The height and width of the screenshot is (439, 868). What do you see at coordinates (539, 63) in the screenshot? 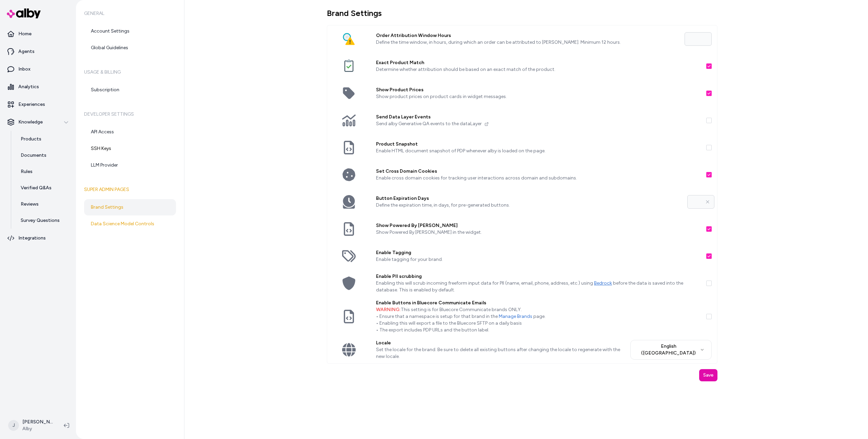
I see `label: Exact Product Match` at bounding box center [539, 63].